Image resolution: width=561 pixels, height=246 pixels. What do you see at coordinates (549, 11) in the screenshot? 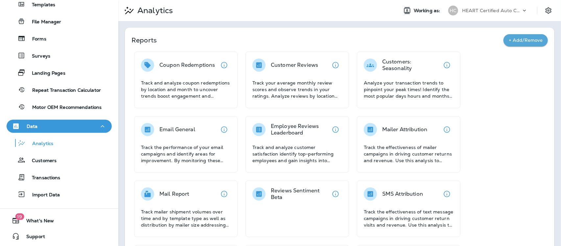
I see `button: Settings` at bounding box center [549, 11].